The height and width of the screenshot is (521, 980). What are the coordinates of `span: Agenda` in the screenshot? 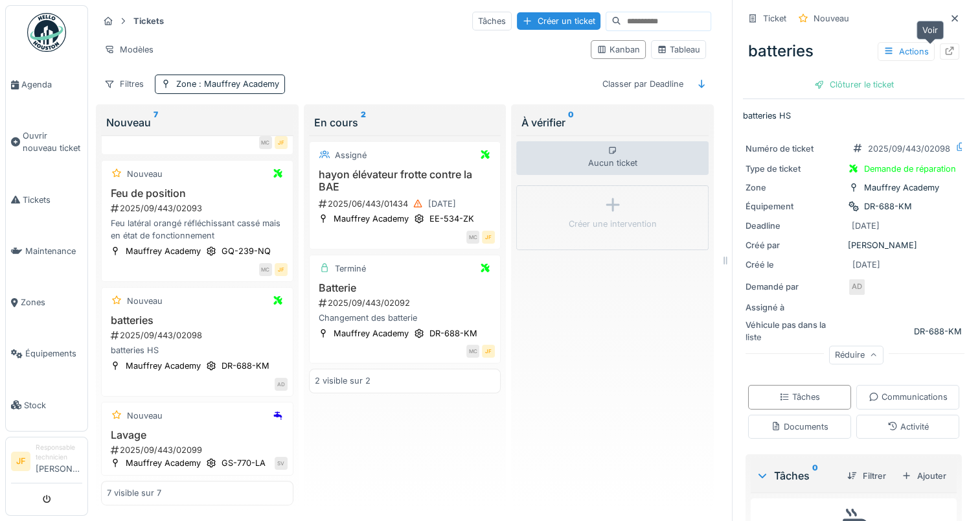 It's located at (52, 84).